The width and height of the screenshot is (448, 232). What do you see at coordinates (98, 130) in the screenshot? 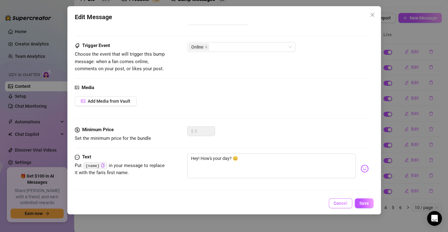
I see `strong: Minimum Price` at bounding box center [98, 130].